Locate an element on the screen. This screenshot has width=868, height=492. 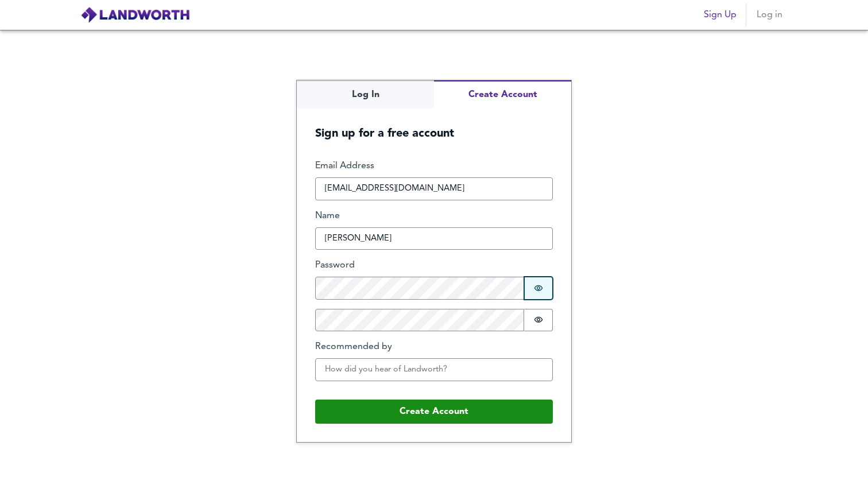
label: Recommended by is located at coordinates (434, 347).